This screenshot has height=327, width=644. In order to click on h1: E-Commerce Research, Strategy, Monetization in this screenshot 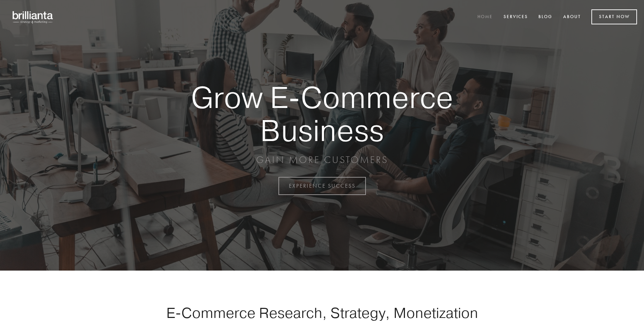, I will do `click(322, 313)`.